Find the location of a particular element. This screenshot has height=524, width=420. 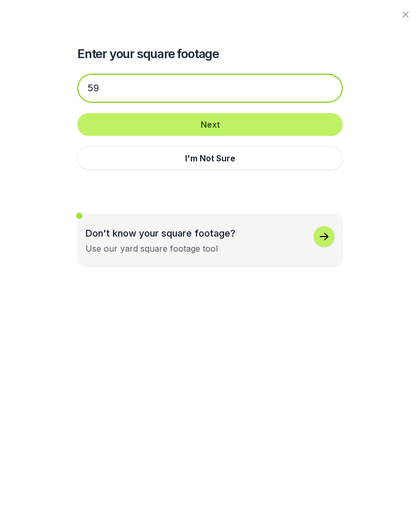

button: Don't know your square footage?Use our yard square footage tool is located at coordinates (210, 240).